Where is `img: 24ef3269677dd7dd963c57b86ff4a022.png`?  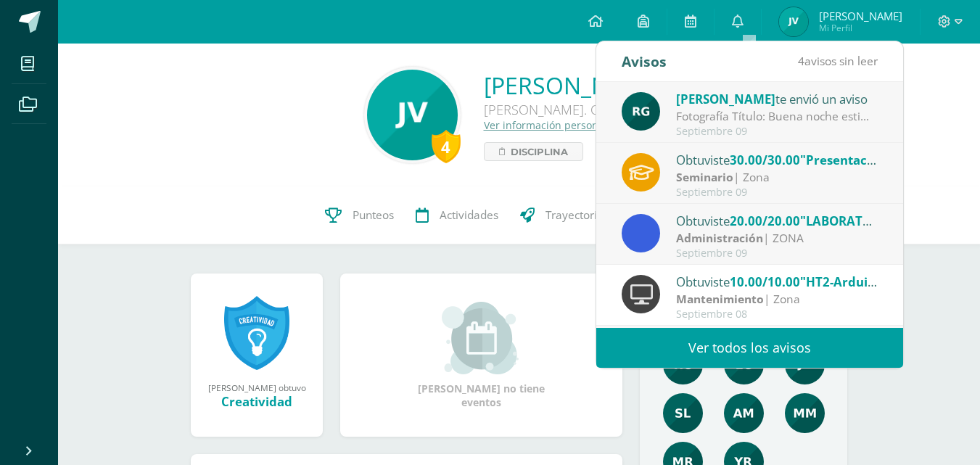 img: 24ef3269677dd7dd963c57b86ff4a022.png is located at coordinates (640, 111).